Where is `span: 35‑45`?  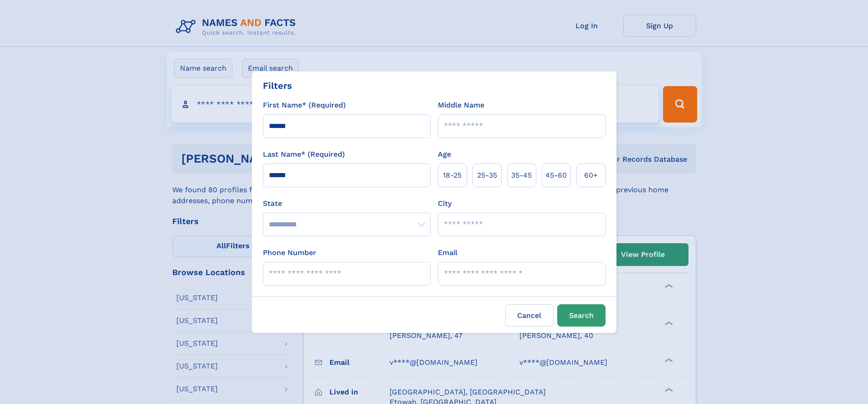
span: 35‑45 is located at coordinates (521, 176).